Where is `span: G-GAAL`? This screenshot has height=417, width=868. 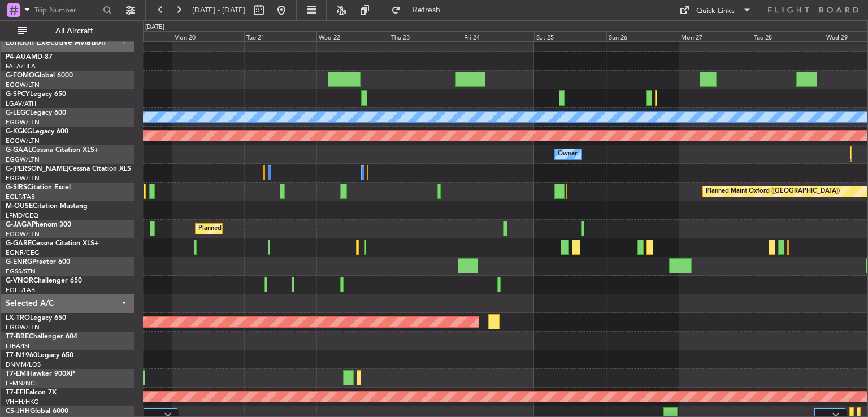
span: G-GAAL is located at coordinates (19, 151).